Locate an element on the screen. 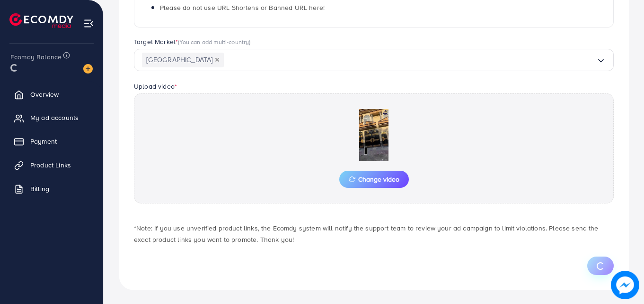 The width and height of the screenshot is (644, 304). a: Overview is located at coordinates (51, 94).